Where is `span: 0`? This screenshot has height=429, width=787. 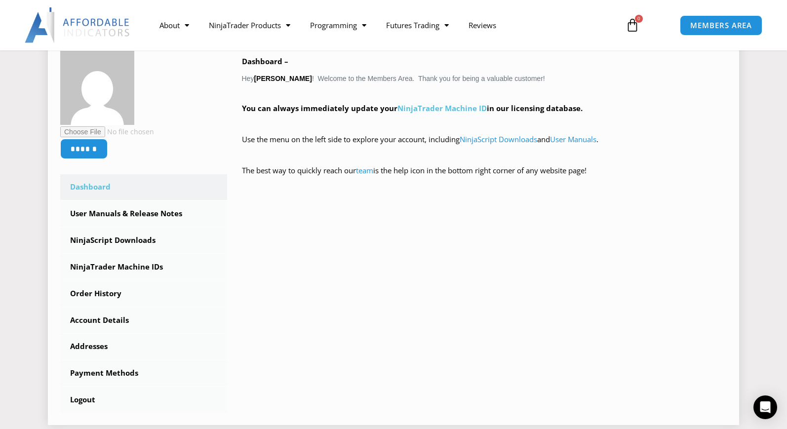
span: 0 is located at coordinates (639, 19).